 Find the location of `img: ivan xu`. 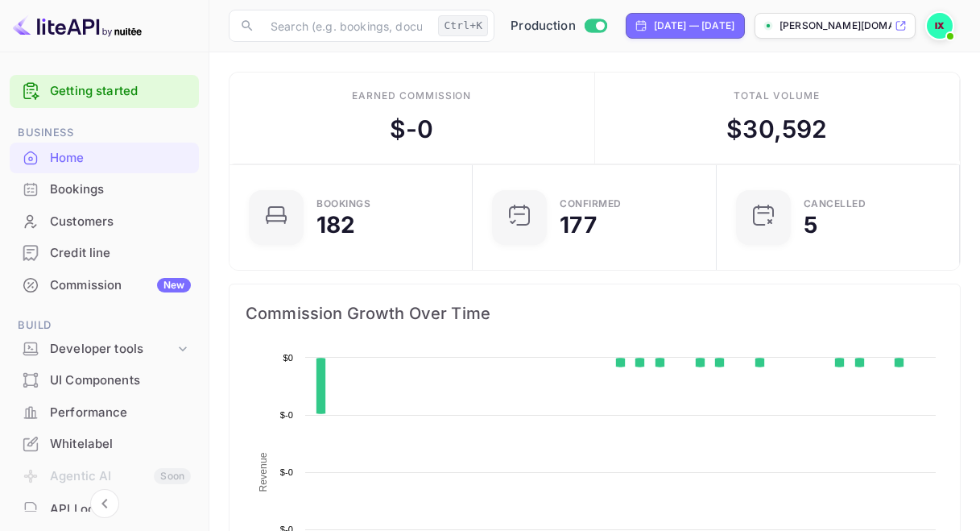

img: ivan xu is located at coordinates (940, 26).